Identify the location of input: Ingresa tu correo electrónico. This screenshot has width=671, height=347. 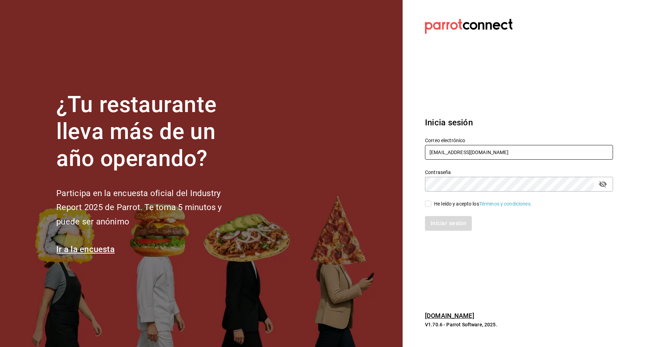
(519, 152).